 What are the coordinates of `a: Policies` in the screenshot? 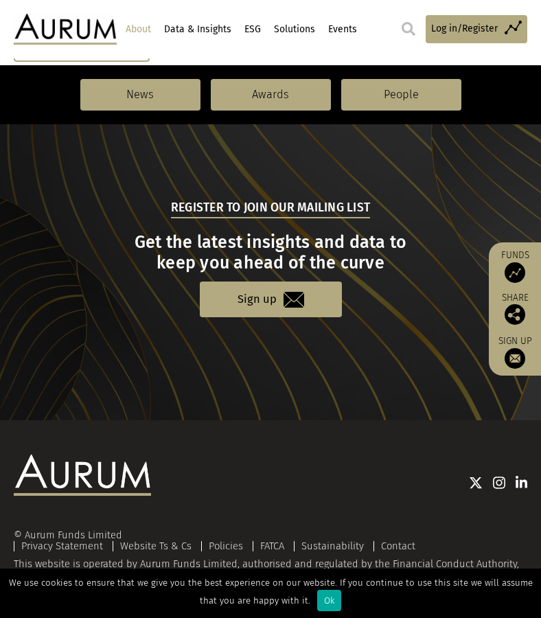 It's located at (226, 546).